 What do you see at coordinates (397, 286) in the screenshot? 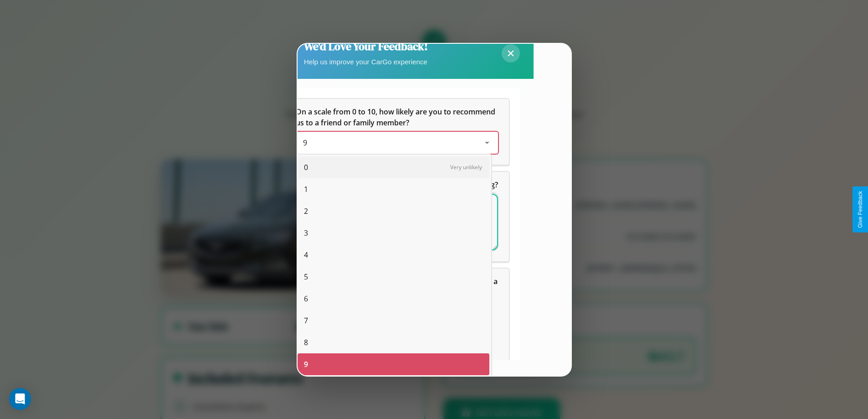
I see `span: Which of the following features do you value the most in a vehicle?` at bounding box center [397, 286].